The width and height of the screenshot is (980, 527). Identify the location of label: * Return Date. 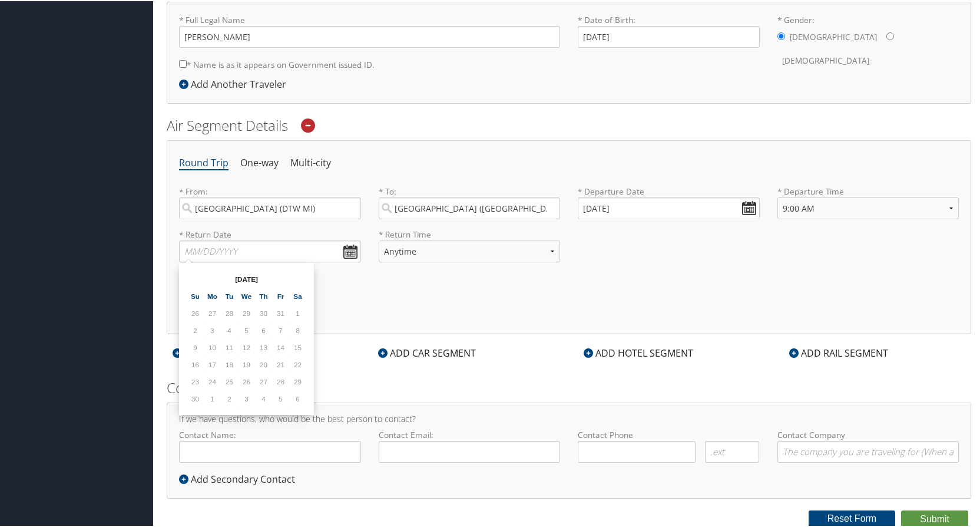
(270, 233).